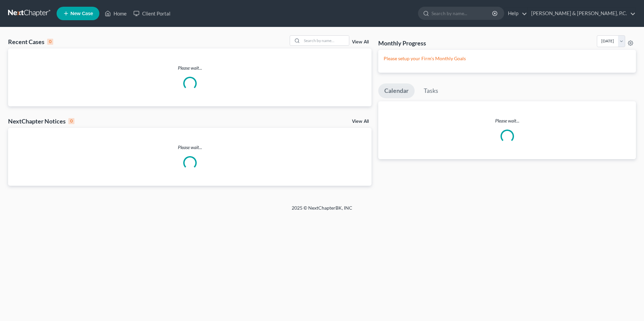 The image size is (644, 321). What do you see at coordinates (30, 42) in the screenshot?
I see `div: Recent Cases` at bounding box center [30, 42].